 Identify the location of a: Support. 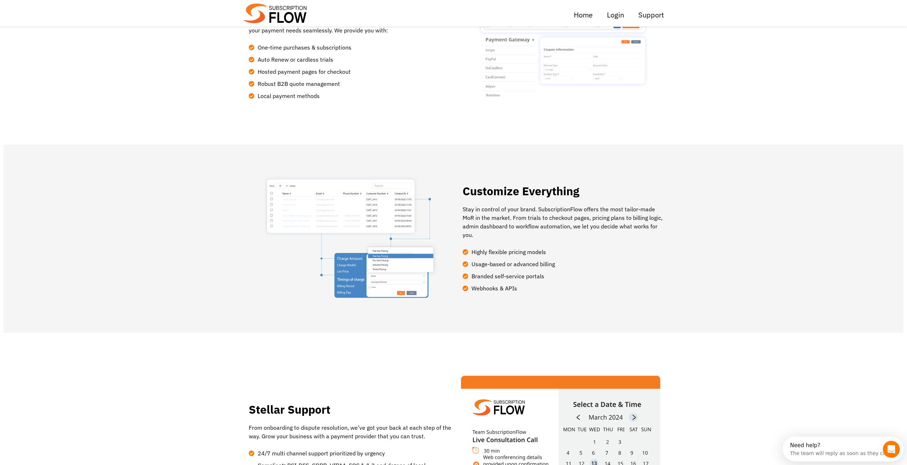
(651, 15).